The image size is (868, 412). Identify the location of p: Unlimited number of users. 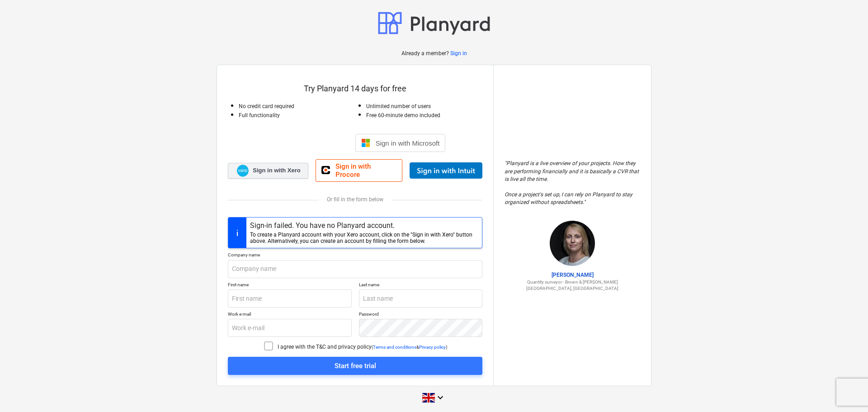
(424, 107).